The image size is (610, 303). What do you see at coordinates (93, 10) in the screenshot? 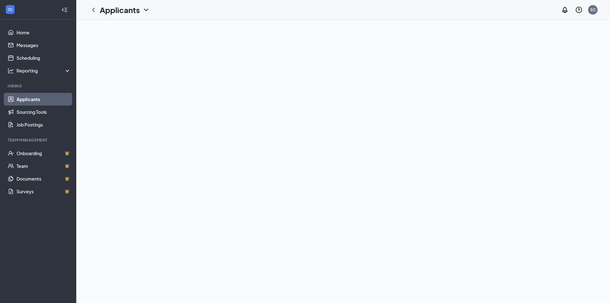
I see `svg: ChevronLeft` at bounding box center [93, 10].